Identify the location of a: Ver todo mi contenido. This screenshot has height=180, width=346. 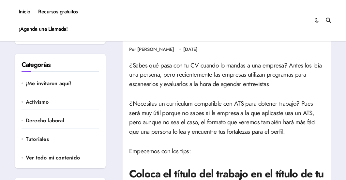
(62, 158).